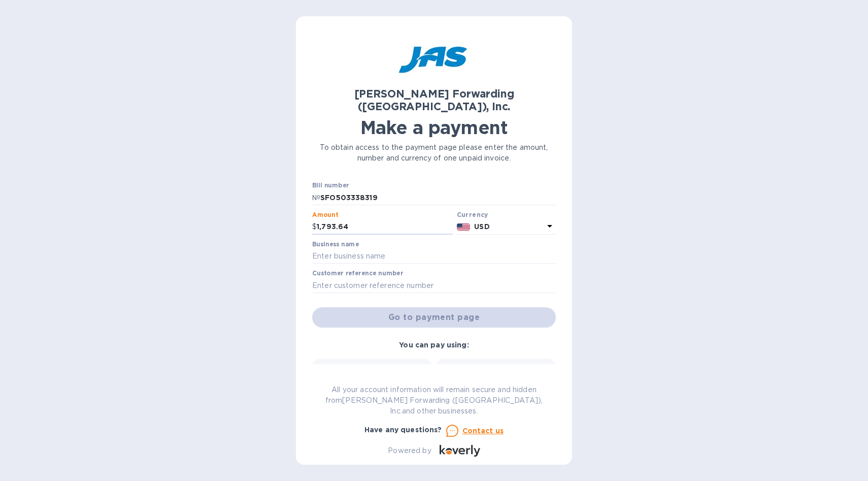 Image resolution: width=868 pixels, height=481 pixels. Describe the element at coordinates (434, 256) in the screenshot. I see `input: Enter business name` at that location.